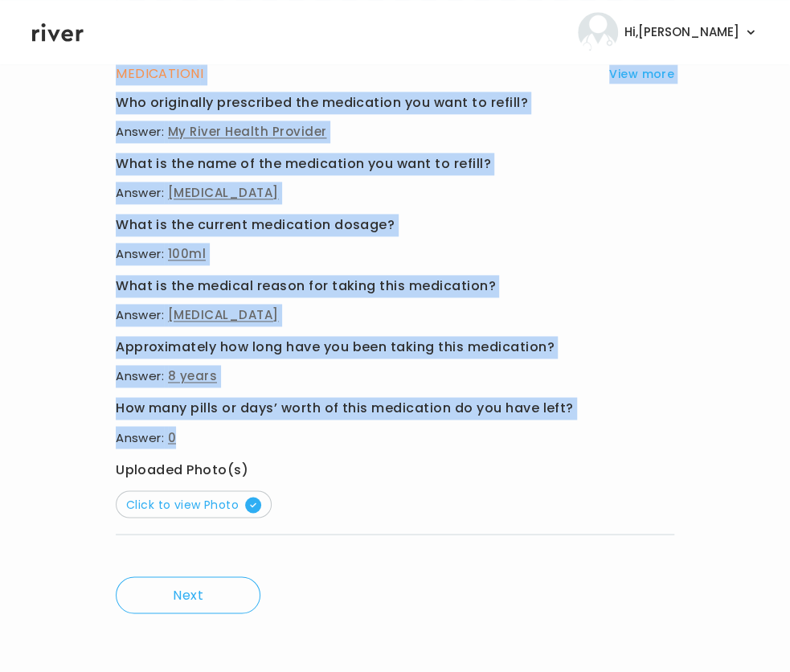 The width and height of the screenshot is (790, 672). Describe the element at coordinates (395, 225) in the screenshot. I see `h3: What is the current medication dosage?` at that location.